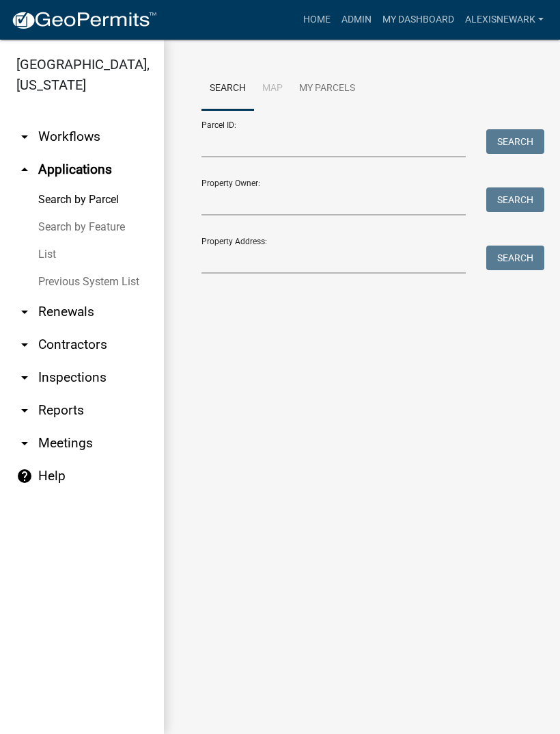 This screenshot has height=734, width=560. What do you see at coordinates (317, 20) in the screenshot?
I see `a: Home` at bounding box center [317, 20].